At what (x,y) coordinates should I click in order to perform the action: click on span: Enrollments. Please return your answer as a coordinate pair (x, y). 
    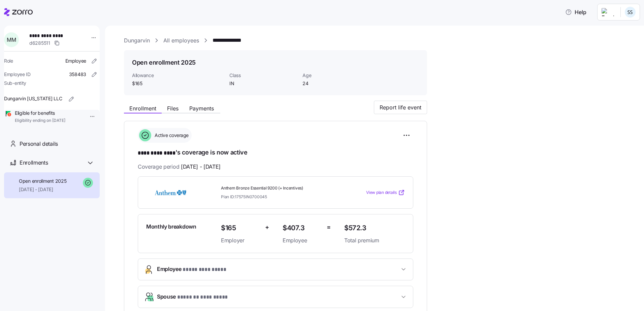
    Looking at the image, I should click on (34, 163).